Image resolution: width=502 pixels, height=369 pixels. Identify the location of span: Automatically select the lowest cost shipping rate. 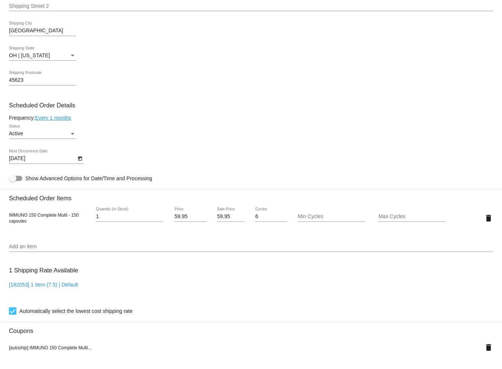
(76, 311).